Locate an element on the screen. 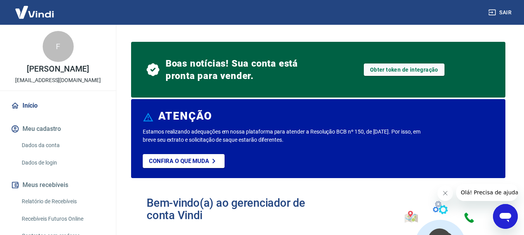 The image size is (524, 235). img: Vindi is located at coordinates (35, 12).